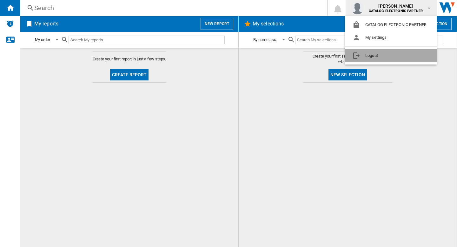 The width and height of the screenshot is (457, 247). Describe the element at coordinates (391, 25) in the screenshot. I see `button: CATALOG ELECTRONIC PARTNER` at that location.